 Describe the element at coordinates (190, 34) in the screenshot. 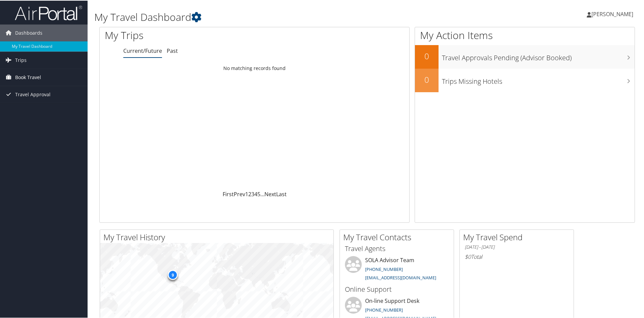

I see `h1: My Trips` at that location.